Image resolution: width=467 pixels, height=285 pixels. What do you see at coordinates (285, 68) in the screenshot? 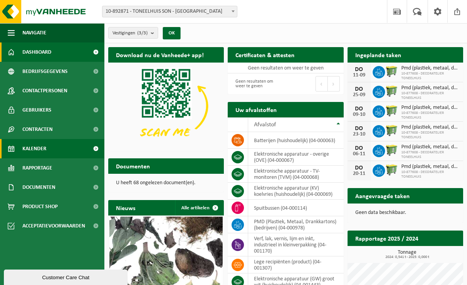
I see `td: Geen resultaten om weer te geven` at bounding box center [285, 68].